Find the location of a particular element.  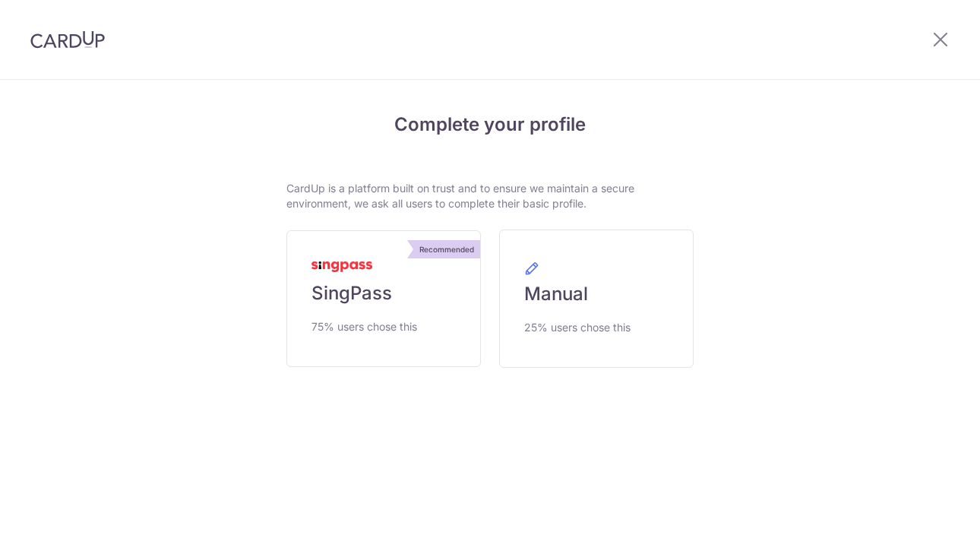

span: SingPass is located at coordinates (352, 293).